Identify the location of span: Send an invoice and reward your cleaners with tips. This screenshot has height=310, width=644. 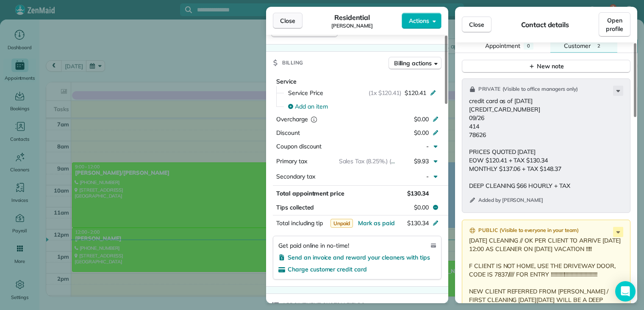
(359, 257).